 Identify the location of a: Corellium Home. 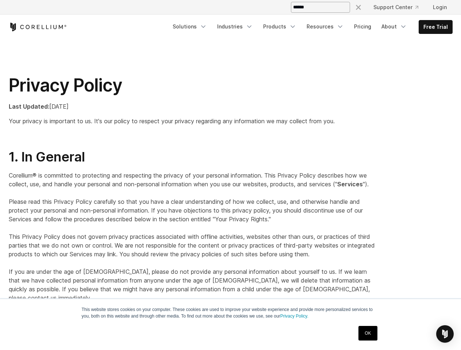
(38, 27).